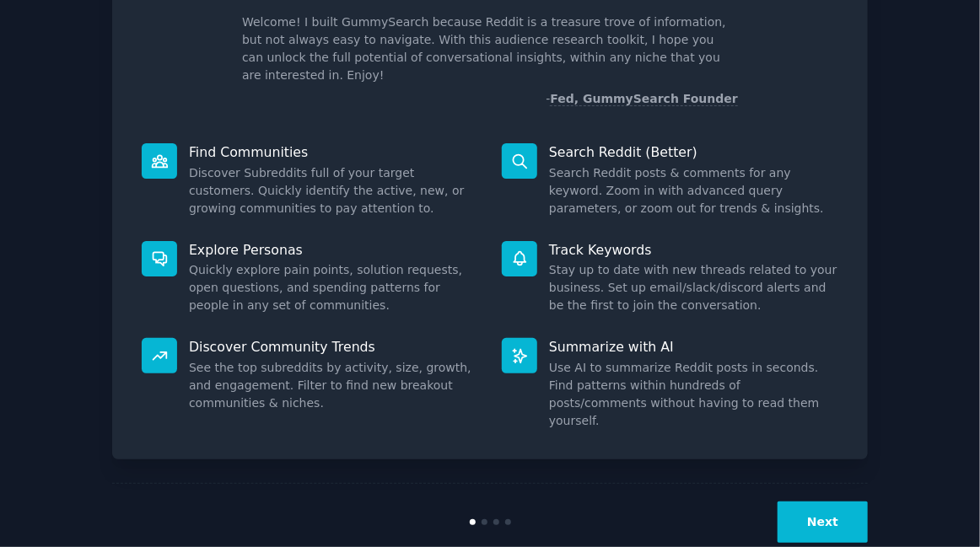 This screenshot has width=980, height=547. Describe the element at coordinates (333, 191) in the screenshot. I see `dd: Discover Subreddits full of your target customers. Quickly identify the active, new, or growing c...` at that location.